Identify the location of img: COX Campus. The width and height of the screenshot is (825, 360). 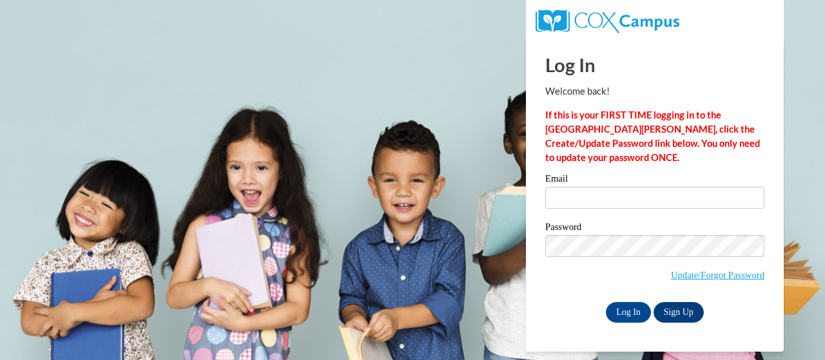
(607, 21).